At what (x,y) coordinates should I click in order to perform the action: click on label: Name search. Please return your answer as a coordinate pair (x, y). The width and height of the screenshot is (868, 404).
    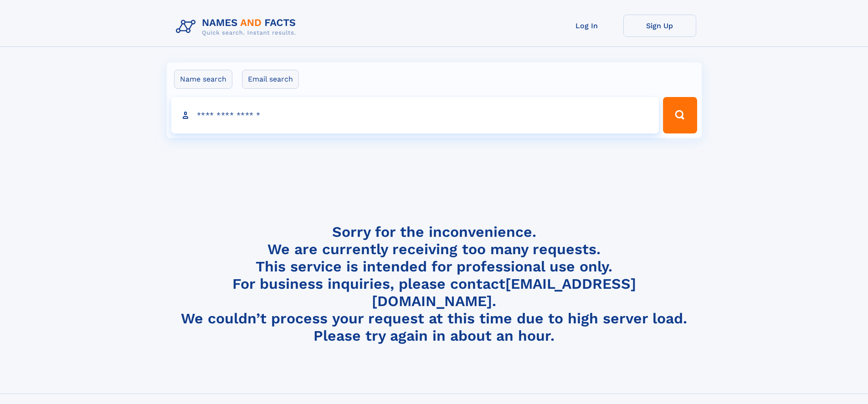
    Looking at the image, I should click on (204, 79).